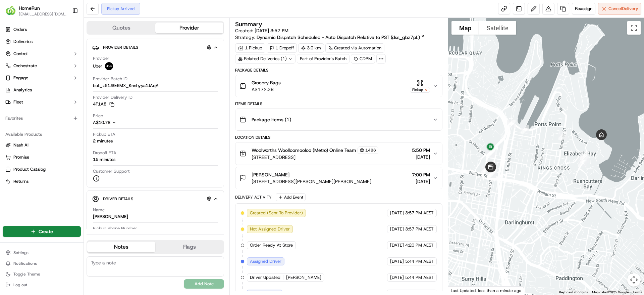 This screenshot has height=295, width=644. Describe the element at coordinates (486, 290) in the screenshot. I see `div: Last Updated: less than a minute ago` at that location.